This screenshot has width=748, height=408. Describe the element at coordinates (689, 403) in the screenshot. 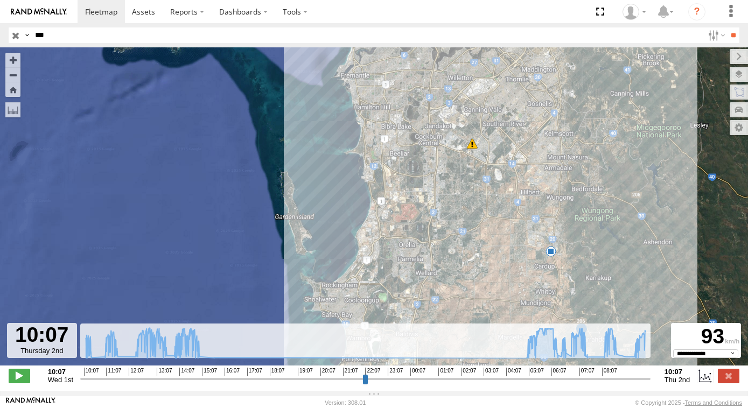

I see `div: © Copyright 2025 -` at that location.